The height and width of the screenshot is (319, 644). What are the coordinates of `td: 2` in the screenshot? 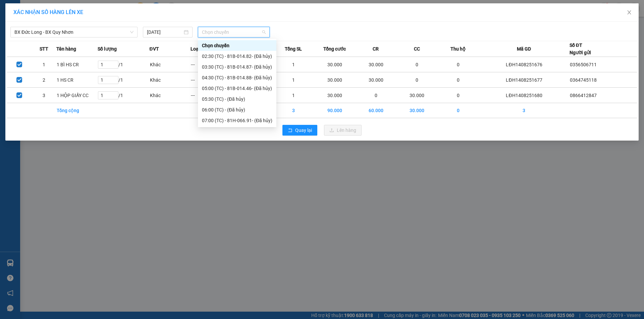 It's located at (44, 80).